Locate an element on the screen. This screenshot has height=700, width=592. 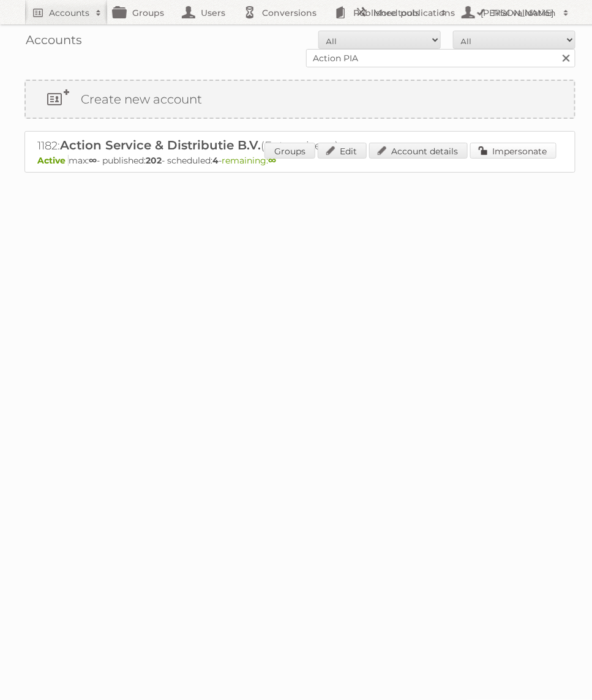
span: Action Service & Distributie B.V. is located at coordinates (161, 145).